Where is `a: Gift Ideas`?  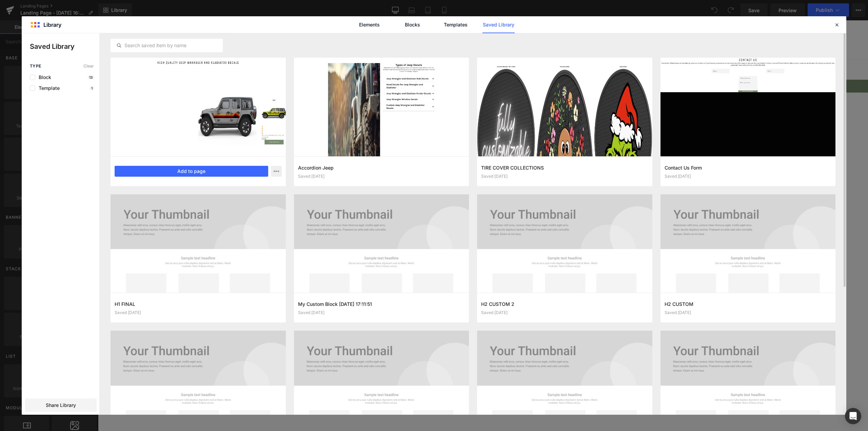 a: Gift Ideas is located at coordinates (482, 49).